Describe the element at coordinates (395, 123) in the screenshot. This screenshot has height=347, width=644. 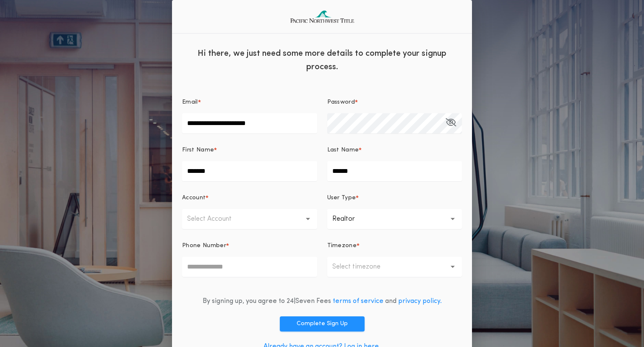
I see `input: Password*` at that location.